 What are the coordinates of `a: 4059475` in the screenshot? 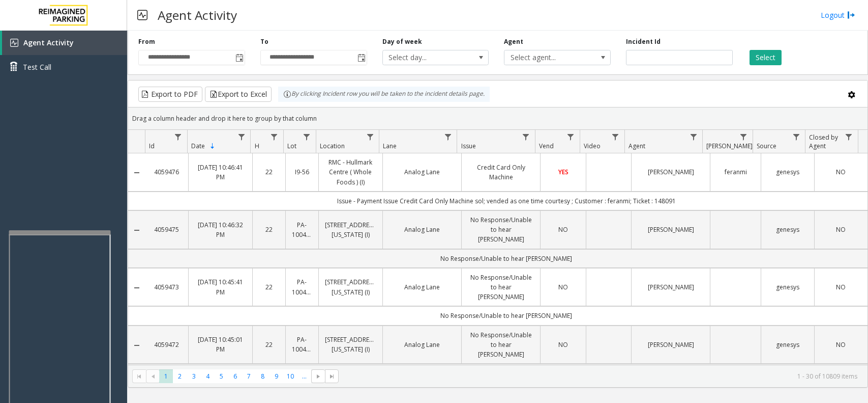 It's located at (167, 229).